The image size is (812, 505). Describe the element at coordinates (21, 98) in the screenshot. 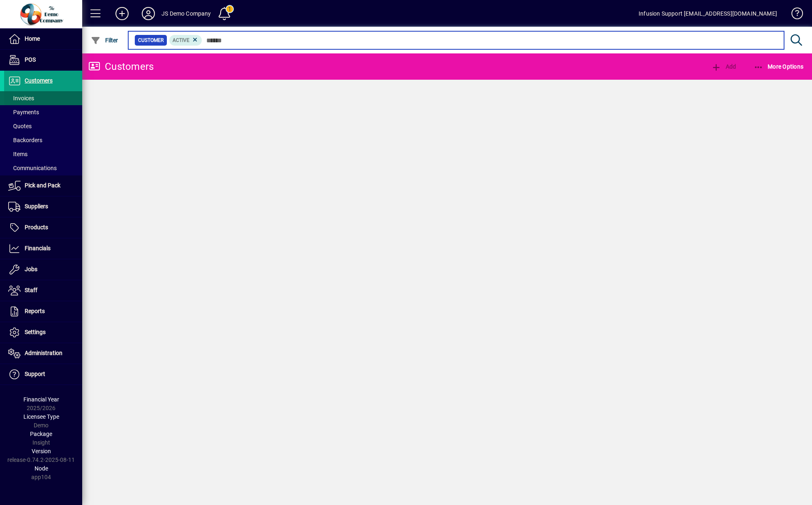

I see `span: Invoices` at that location.